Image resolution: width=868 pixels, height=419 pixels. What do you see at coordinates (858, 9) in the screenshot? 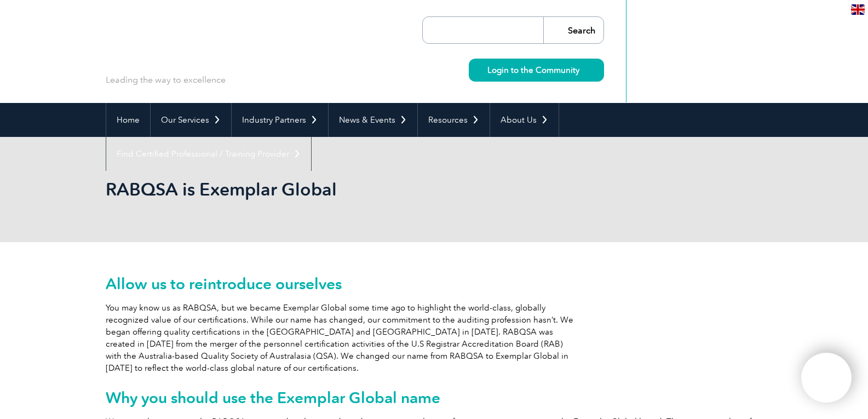
I see `img: en` at bounding box center [858, 9].